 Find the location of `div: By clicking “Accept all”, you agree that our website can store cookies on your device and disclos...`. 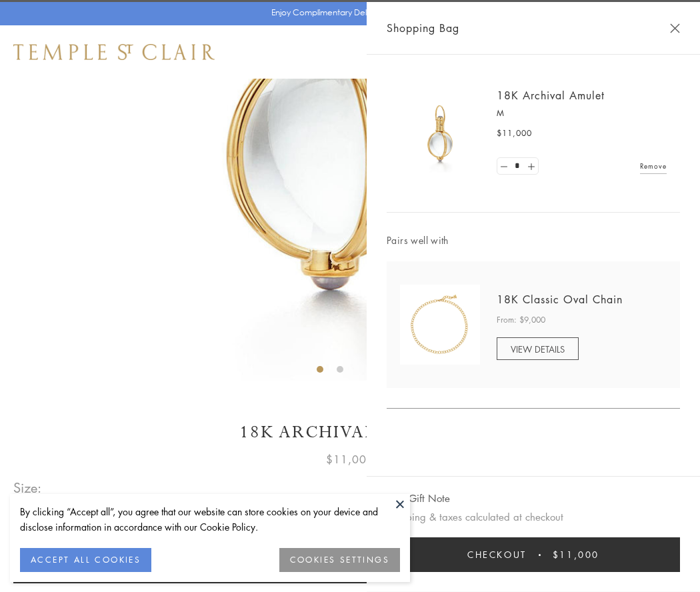

div: By clicking “Accept all”, you agree that our website can store cookies on your device and disclos... is located at coordinates (210, 519).